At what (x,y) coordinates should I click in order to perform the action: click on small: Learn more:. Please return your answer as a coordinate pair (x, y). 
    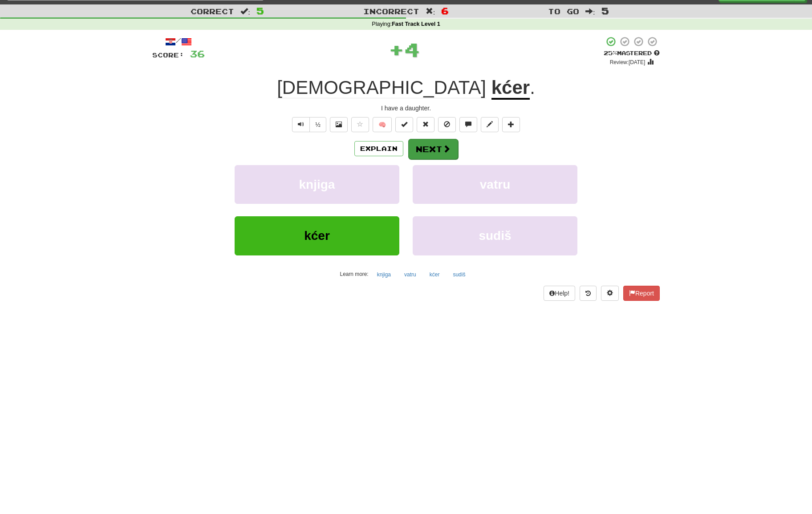
    Looking at the image, I should click on (354, 274).